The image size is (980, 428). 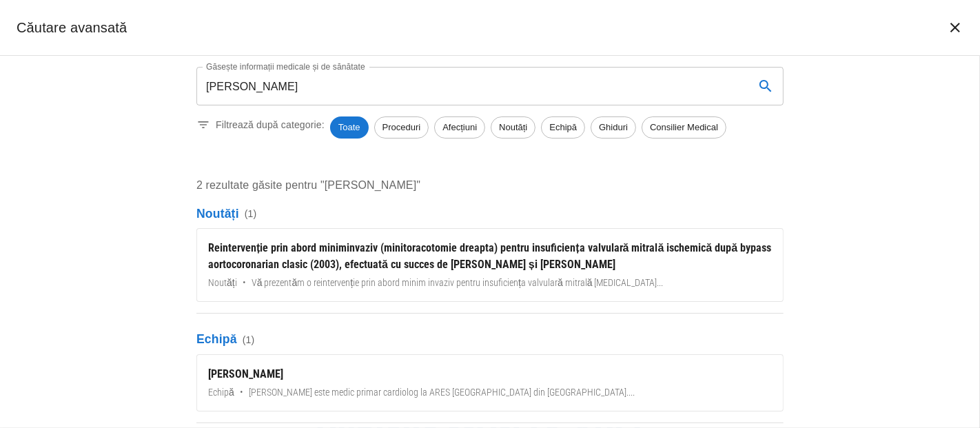 I want to click on div: Afecțiuni, so click(x=460, y=127).